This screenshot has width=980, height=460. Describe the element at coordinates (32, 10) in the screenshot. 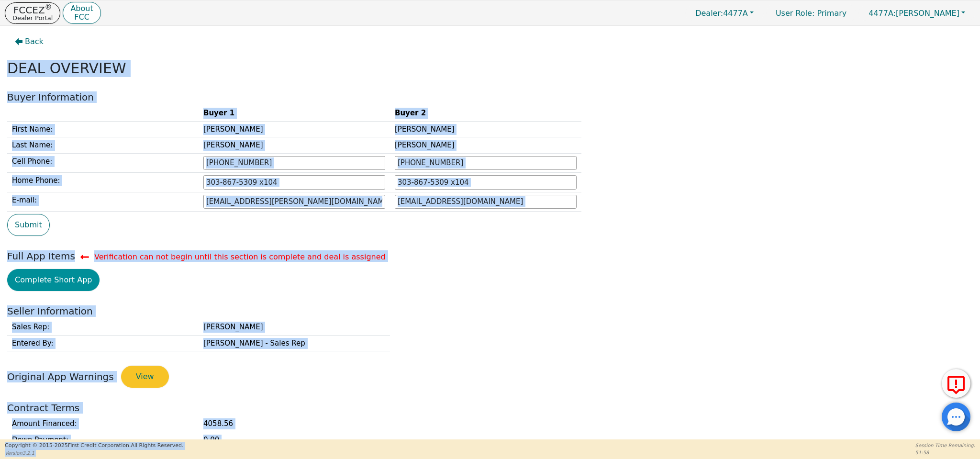

I see `p: FCCEZ` at that location.